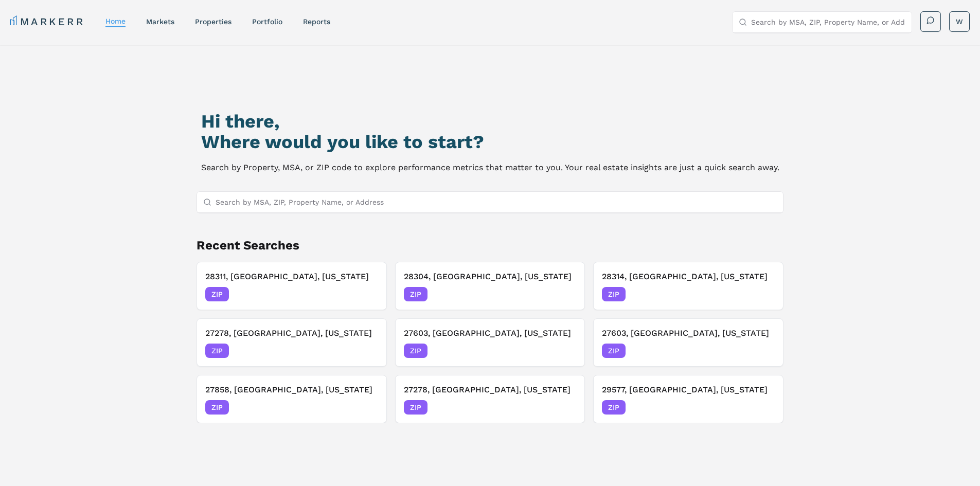  What do you see at coordinates (490, 122) in the screenshot?
I see `h1: Hi there,` at bounding box center [490, 122].